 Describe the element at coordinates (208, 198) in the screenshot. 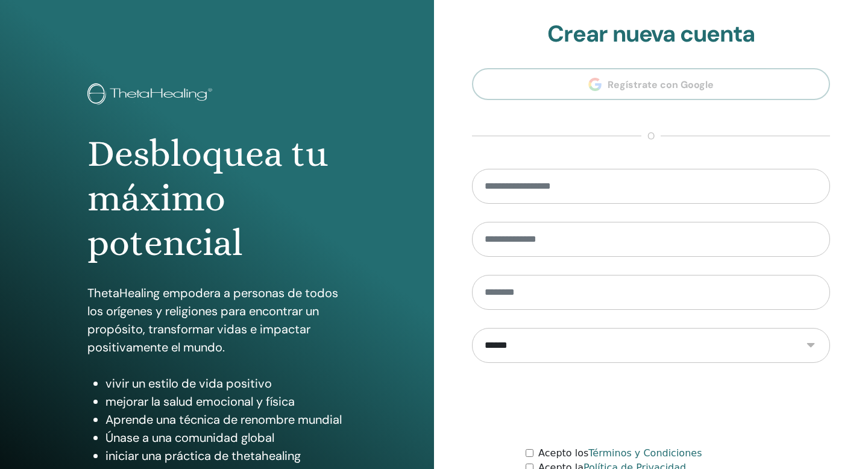

I see `font: Desbloquea tu máximo potencial` at that location.